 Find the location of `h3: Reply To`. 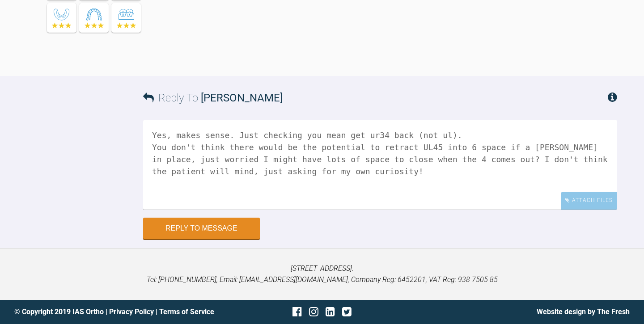

h3: Reply To is located at coordinates (213, 98).